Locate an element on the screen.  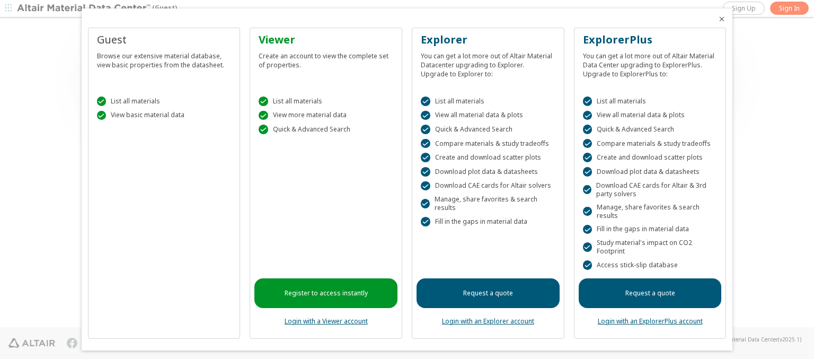
div: Explorer is located at coordinates (488, 40).